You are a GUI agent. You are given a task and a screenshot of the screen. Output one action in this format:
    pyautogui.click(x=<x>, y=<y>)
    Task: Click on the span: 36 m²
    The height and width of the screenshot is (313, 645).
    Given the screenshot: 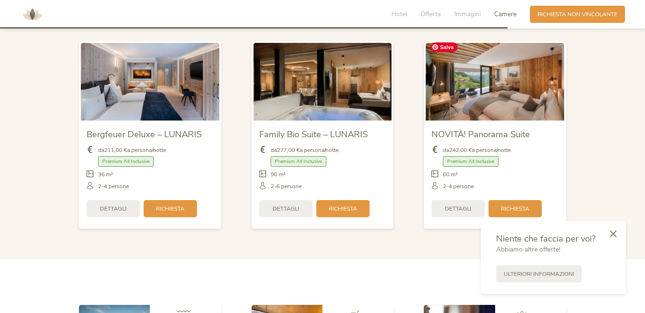 What is the action you would take?
    pyautogui.click(x=106, y=174)
    